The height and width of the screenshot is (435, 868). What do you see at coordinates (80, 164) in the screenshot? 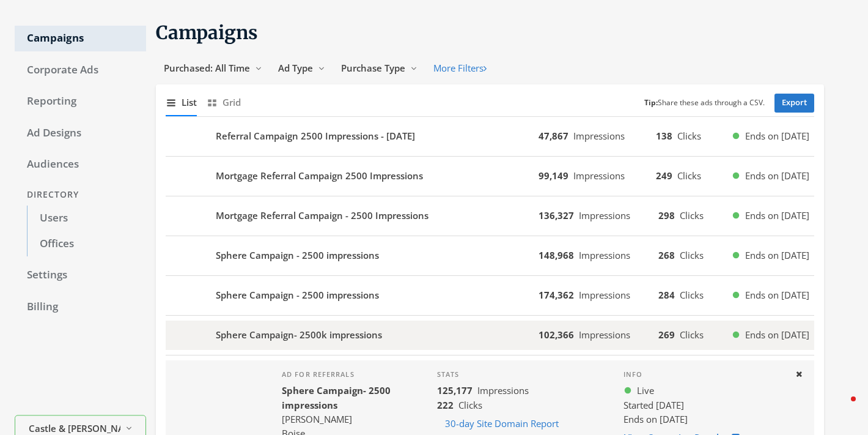
I see `a: Audiences` at bounding box center [80, 164].